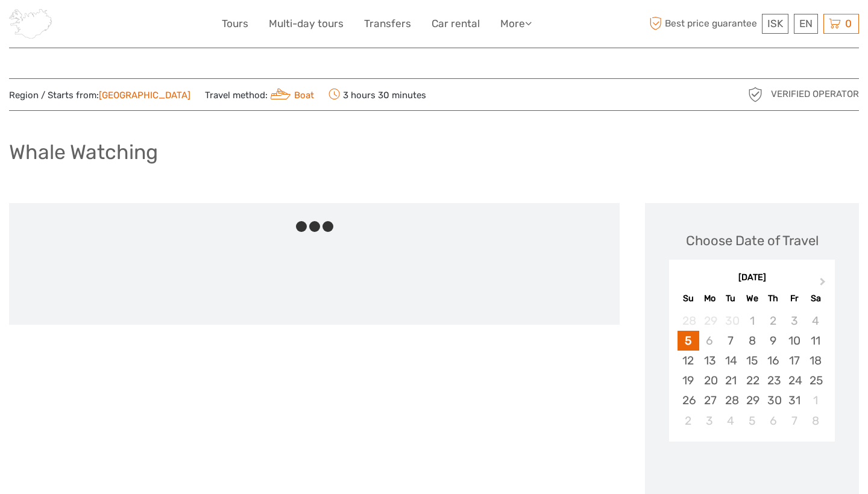  Describe the element at coordinates (710, 420) in the screenshot. I see `div: Choose Monday, November 3rd, 2025` at that location.